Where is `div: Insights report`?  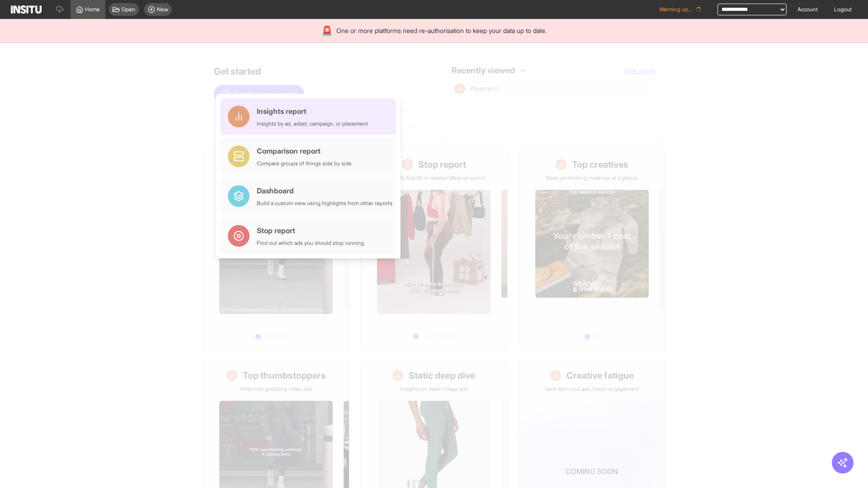
div: Insights report is located at coordinates (312, 112).